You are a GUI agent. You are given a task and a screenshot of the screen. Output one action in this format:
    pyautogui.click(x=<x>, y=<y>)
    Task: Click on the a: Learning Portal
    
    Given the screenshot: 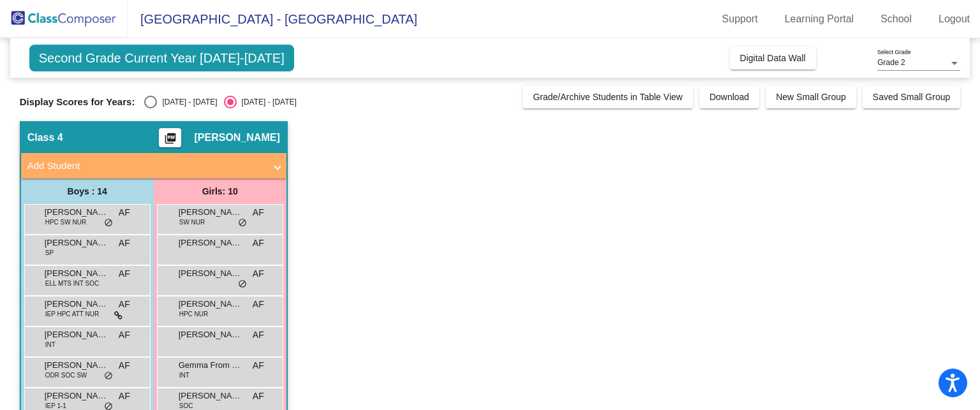 What is the action you would take?
    pyautogui.click(x=819, y=19)
    